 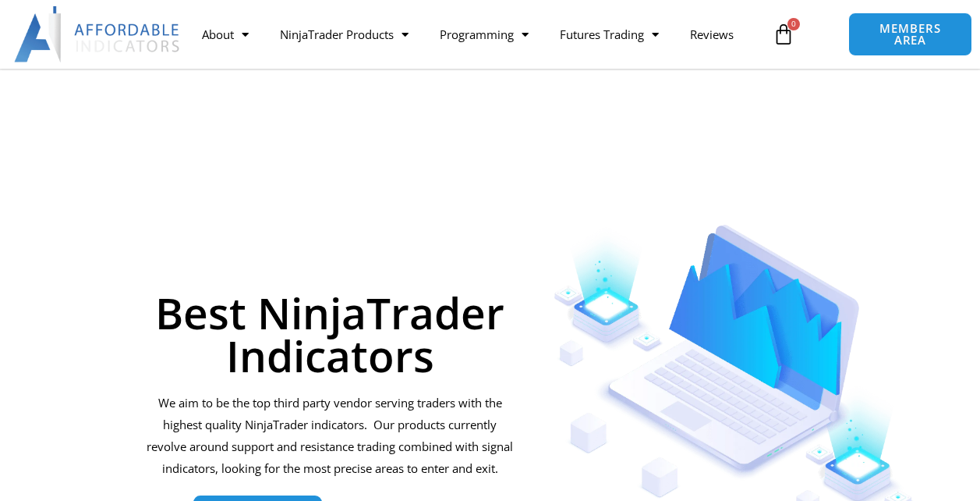 I want to click on a: 0, so click(x=783, y=35).